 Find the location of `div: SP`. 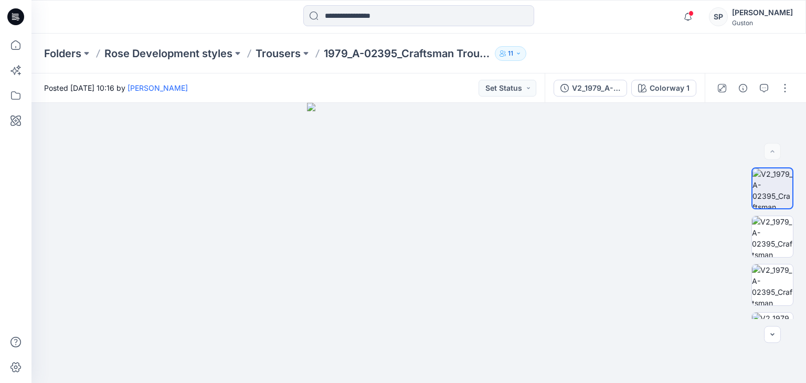

div: SP is located at coordinates (719, 17).